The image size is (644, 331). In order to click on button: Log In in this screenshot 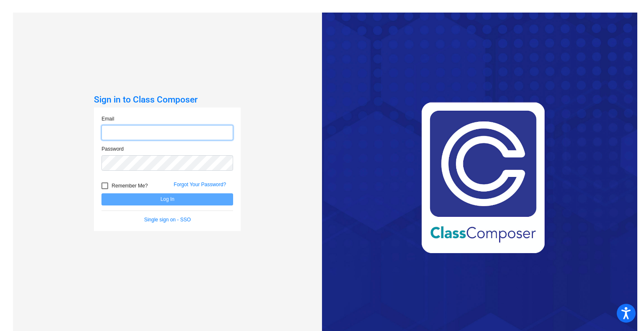, I will do `click(167, 199)`.